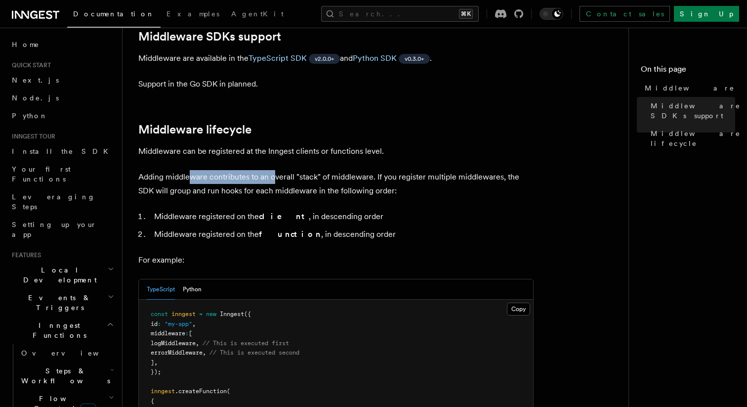 Image resolution: width=747 pixels, height=407 pixels. I want to click on span: Python, so click(30, 116).